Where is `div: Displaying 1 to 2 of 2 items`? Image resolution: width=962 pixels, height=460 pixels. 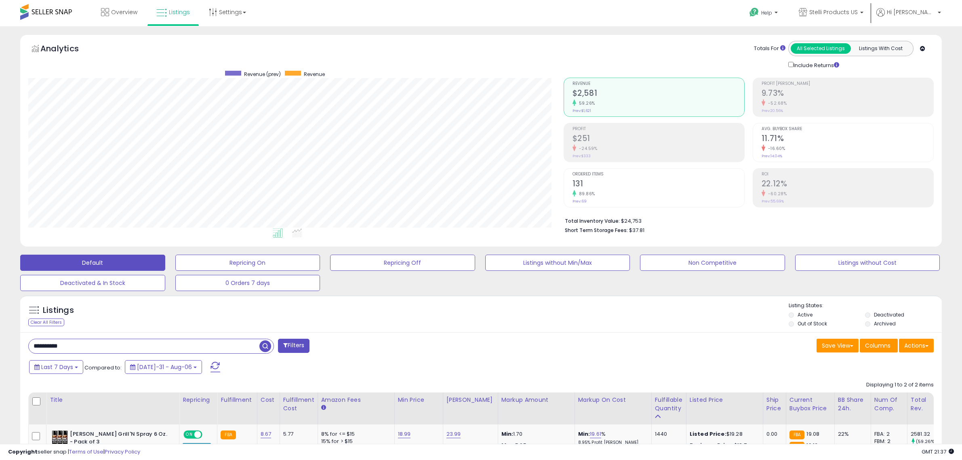
div: Displaying 1 to 2 of 2 items is located at coordinates (900, 385).